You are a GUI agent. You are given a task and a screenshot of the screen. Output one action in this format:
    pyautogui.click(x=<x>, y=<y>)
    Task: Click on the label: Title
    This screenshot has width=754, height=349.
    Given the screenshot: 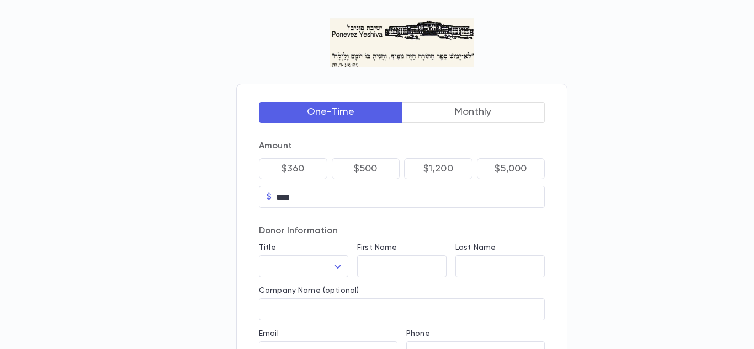 What is the action you would take?
    pyautogui.click(x=267, y=248)
    